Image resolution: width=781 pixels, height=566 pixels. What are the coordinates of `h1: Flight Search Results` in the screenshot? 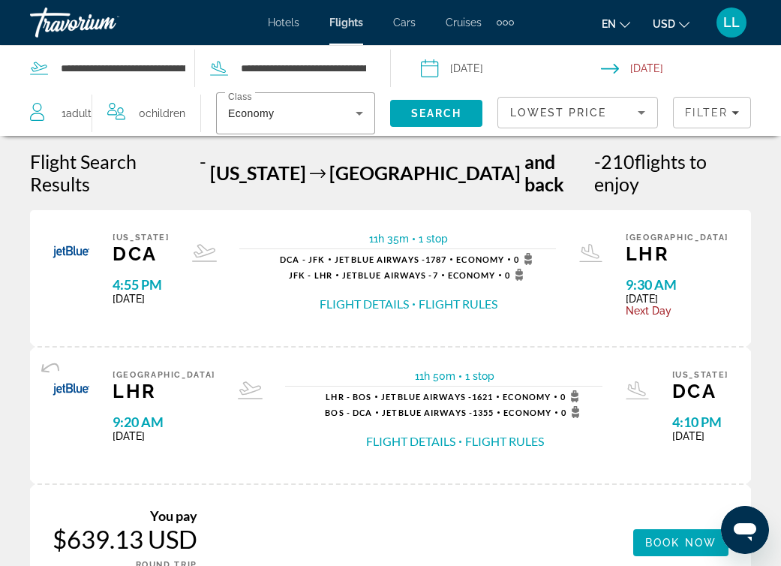 It's located at (113, 173).